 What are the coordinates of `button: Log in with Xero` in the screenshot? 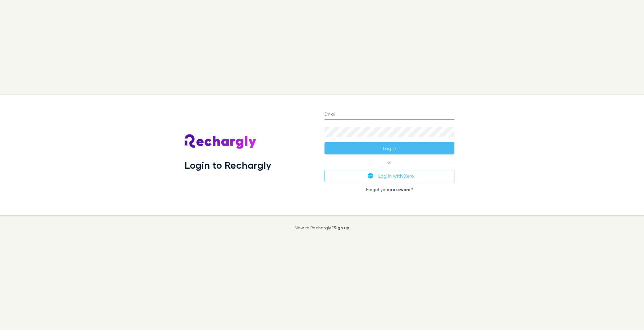 It's located at (389, 176).